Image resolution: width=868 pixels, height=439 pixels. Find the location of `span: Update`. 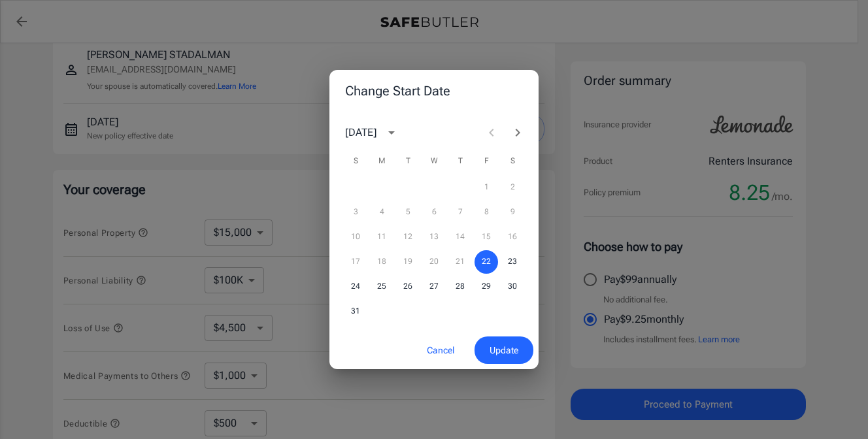

span: Update is located at coordinates (504, 350).